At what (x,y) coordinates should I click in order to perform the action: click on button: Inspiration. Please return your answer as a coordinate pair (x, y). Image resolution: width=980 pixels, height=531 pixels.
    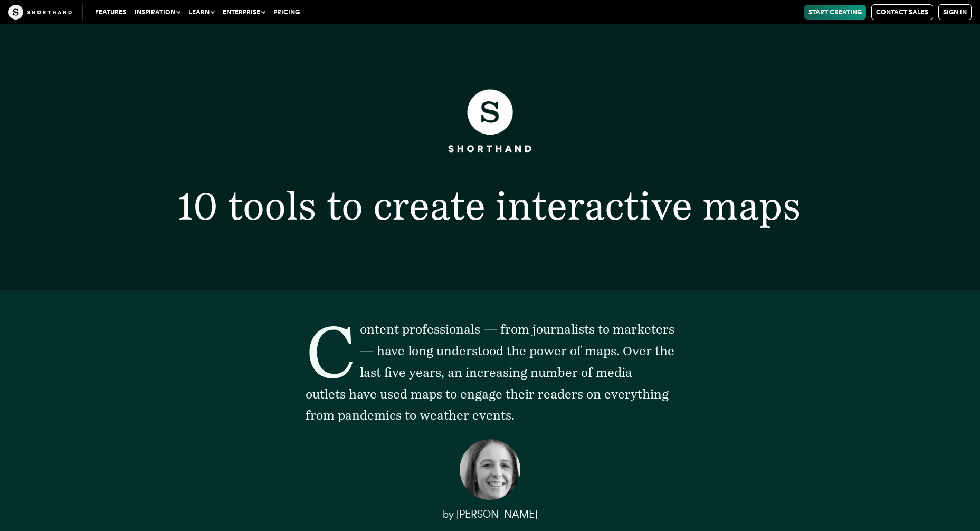
    Looking at the image, I should click on (157, 12).